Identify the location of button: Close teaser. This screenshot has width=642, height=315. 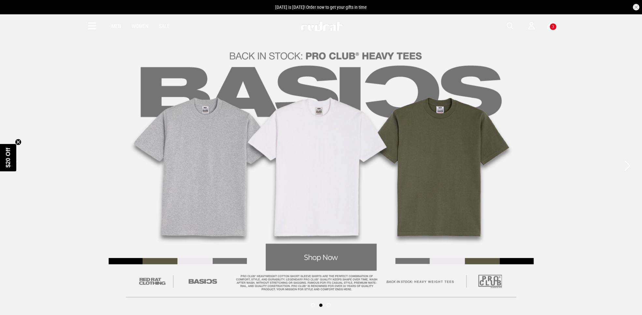
(18, 142).